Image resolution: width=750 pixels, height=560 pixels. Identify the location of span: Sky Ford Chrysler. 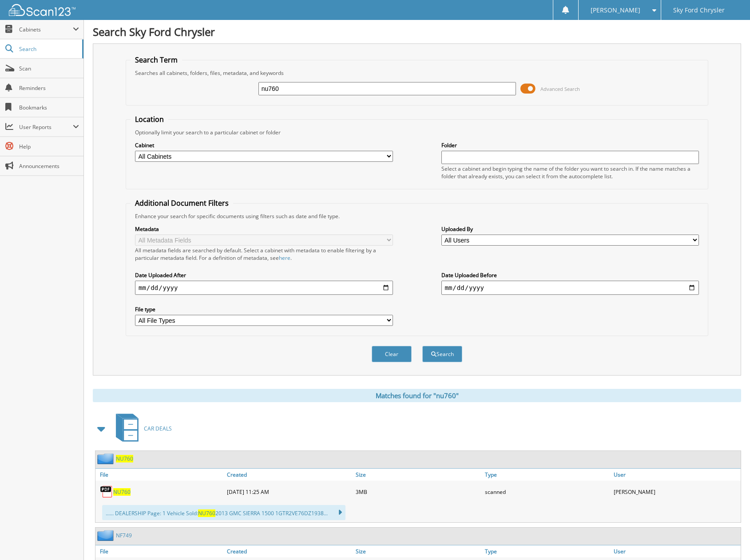
(699, 10).